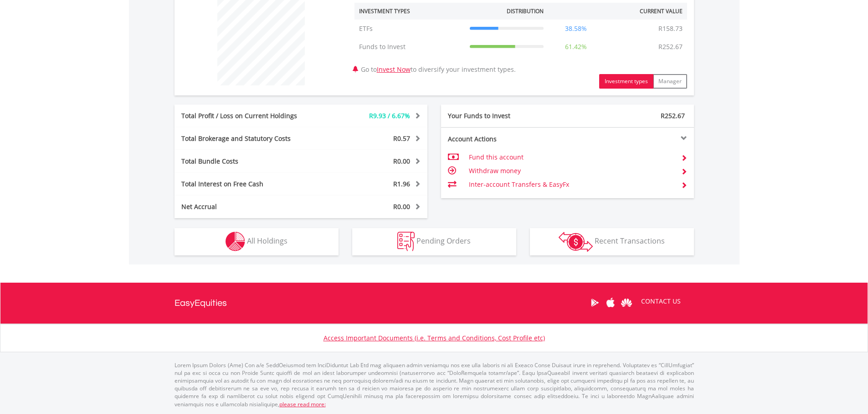 The height and width of the screenshot is (414, 868). What do you see at coordinates (249, 139) in the screenshot?
I see `div: Total Brokerage and Statutory Costs` at bounding box center [249, 139].